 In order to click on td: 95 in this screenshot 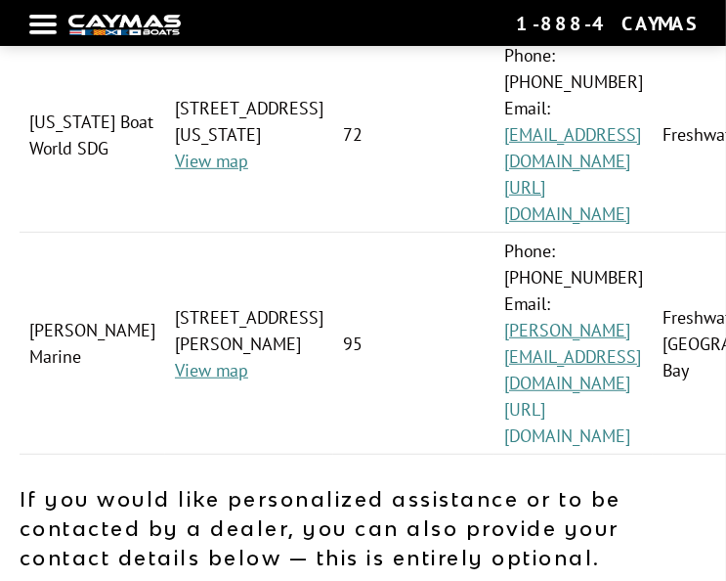, I will do `click(414, 343)`.